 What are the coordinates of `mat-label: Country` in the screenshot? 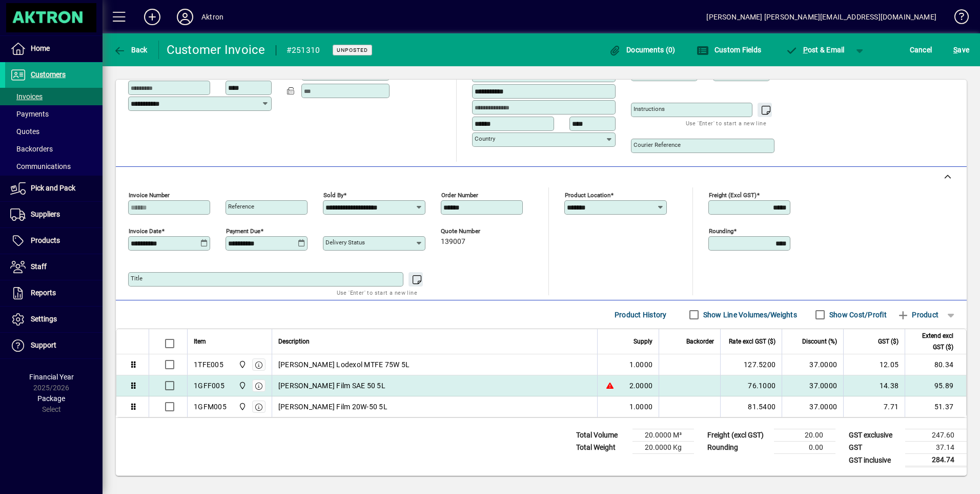 It's located at (485, 139).